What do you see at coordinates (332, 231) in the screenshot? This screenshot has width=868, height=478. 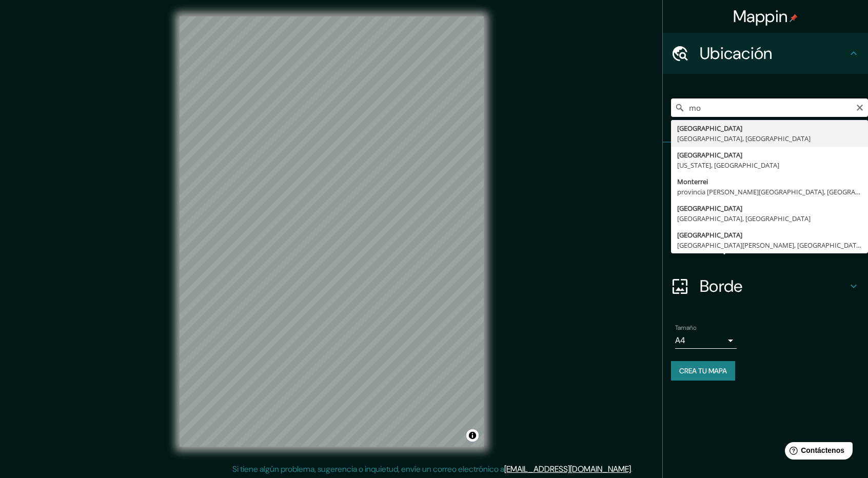 I see `canvas: Mapa` at bounding box center [332, 231].